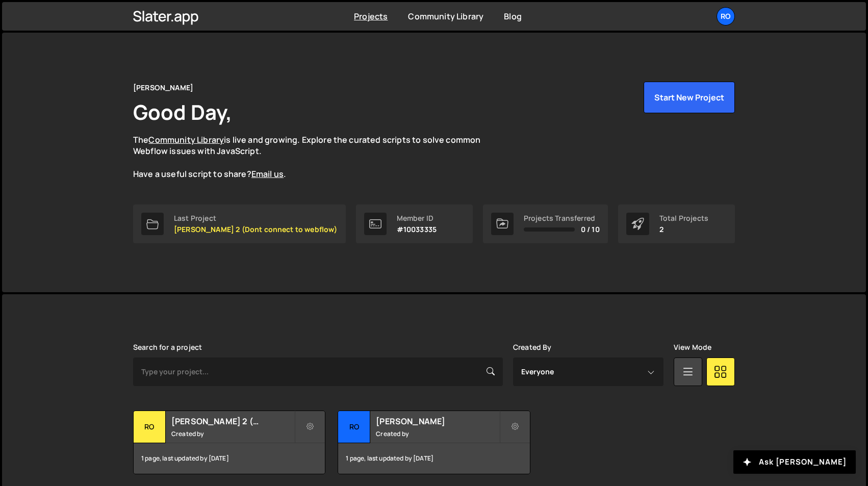 Image resolution: width=868 pixels, height=486 pixels. I want to click on label: Created By, so click(533, 348).